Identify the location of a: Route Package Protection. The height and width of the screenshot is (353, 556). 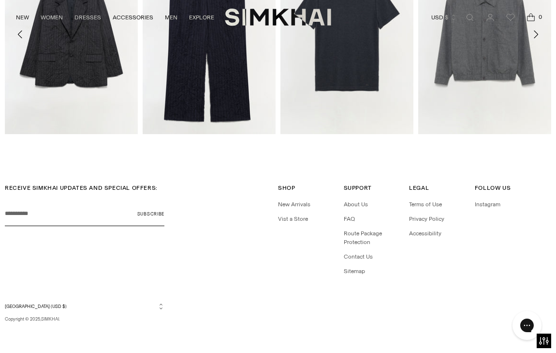
(363, 238).